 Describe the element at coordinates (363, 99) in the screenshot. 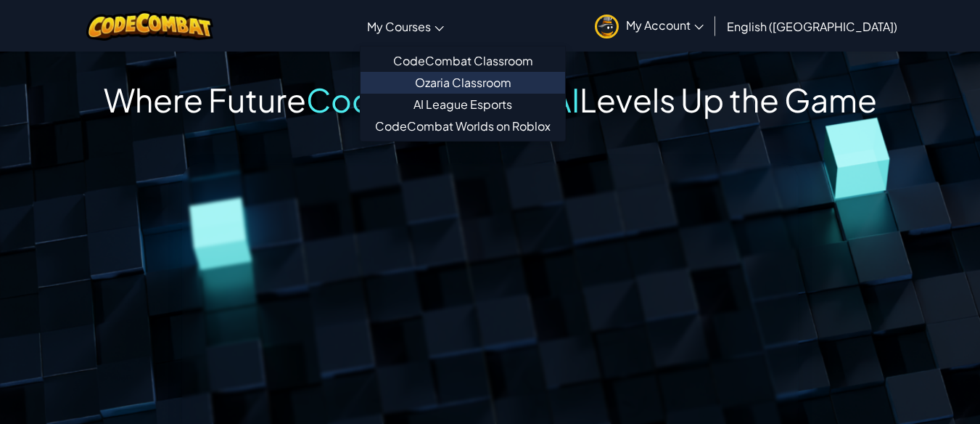

I see `span: Coders` at that location.